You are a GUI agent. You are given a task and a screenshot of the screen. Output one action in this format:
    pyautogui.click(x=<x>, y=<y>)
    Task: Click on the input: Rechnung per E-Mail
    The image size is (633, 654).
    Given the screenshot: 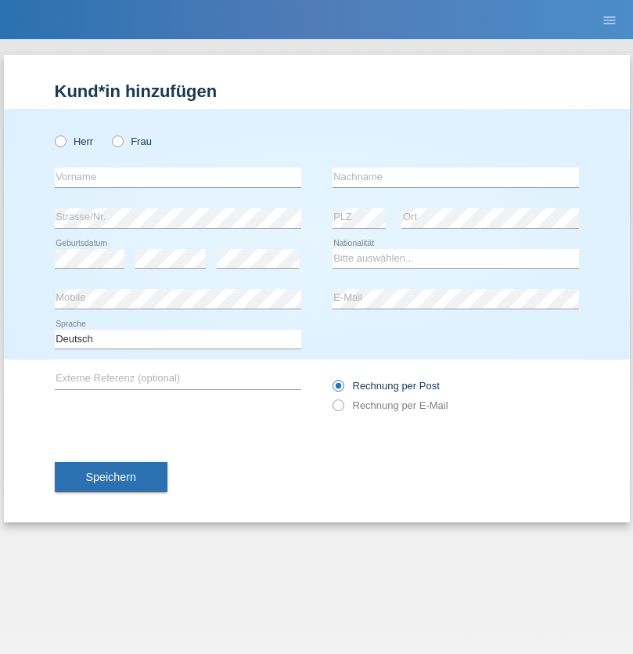 What is the action you would take?
    pyautogui.click(x=337, y=409)
    